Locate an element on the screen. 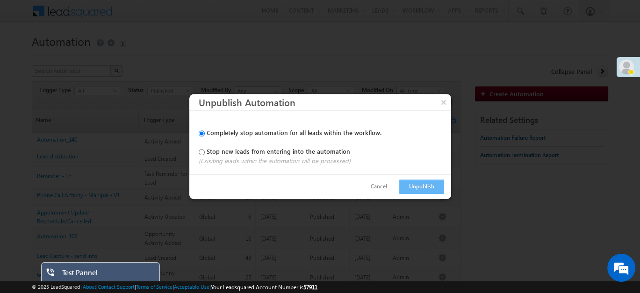  h3: Unpublish Automation is located at coordinates (325, 102).